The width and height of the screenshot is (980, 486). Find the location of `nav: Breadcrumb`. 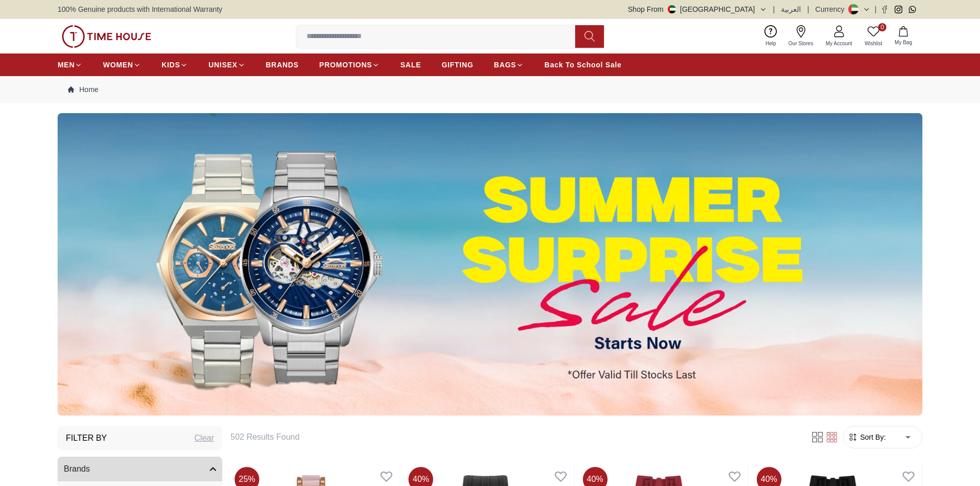

nav: Breadcrumb is located at coordinates (490, 90).